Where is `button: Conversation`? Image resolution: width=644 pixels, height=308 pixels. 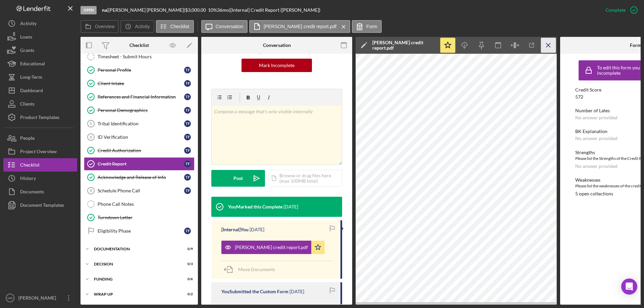
button: Conversation is located at coordinates (224, 26).